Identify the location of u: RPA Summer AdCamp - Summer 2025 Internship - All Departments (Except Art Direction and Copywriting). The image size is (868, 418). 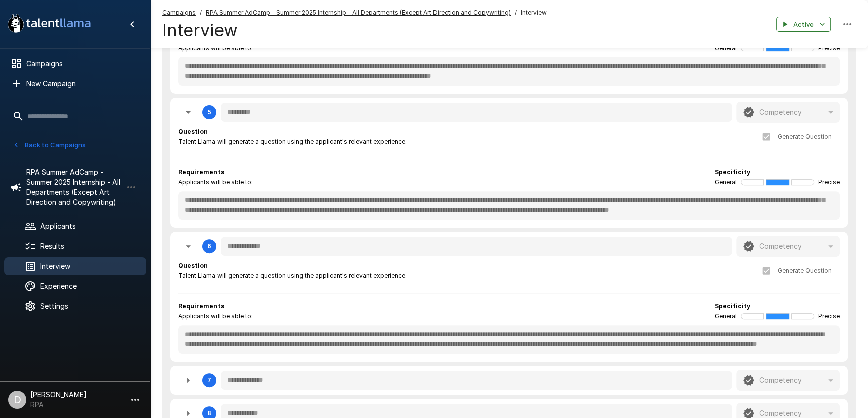
(359, 12).